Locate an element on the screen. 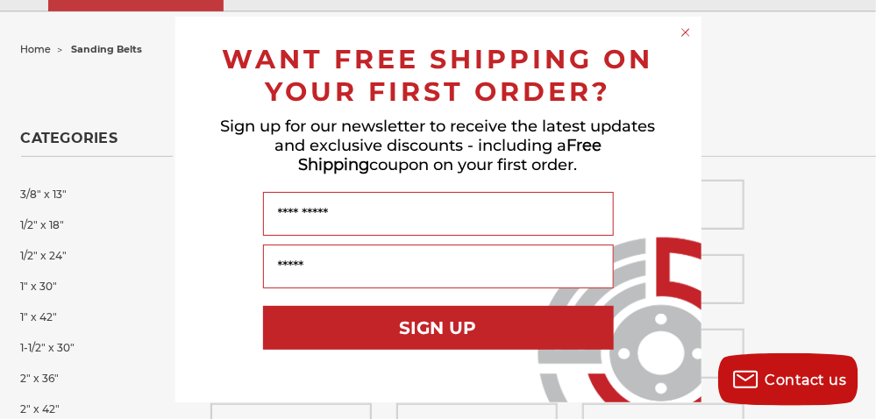  span: WANT FREE SHIPPING ON YOUR FIRST ORDER? is located at coordinates (438, 75).